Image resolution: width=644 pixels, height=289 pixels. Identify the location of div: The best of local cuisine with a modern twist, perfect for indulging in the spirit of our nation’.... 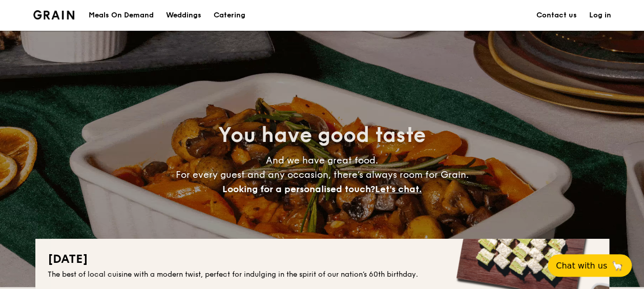
(322, 274).